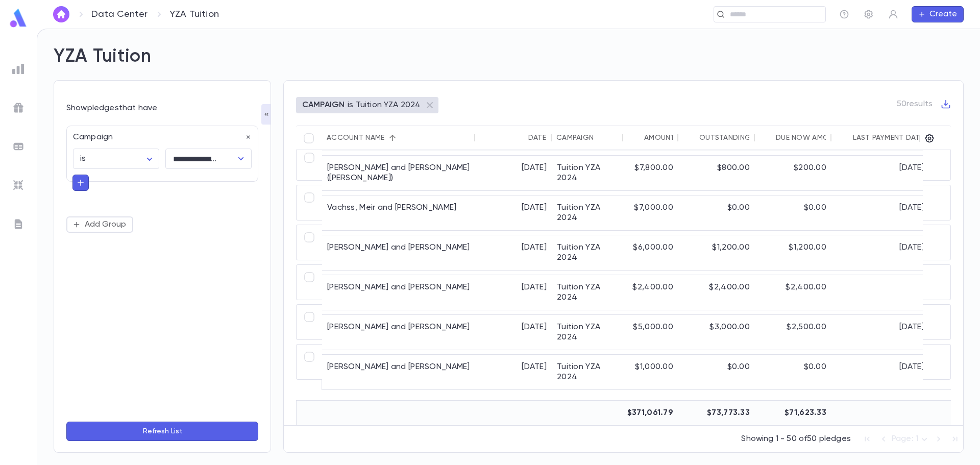 Image resolution: width=980 pixels, height=465 pixels. I want to click on div: $7,000.00, so click(650, 213).